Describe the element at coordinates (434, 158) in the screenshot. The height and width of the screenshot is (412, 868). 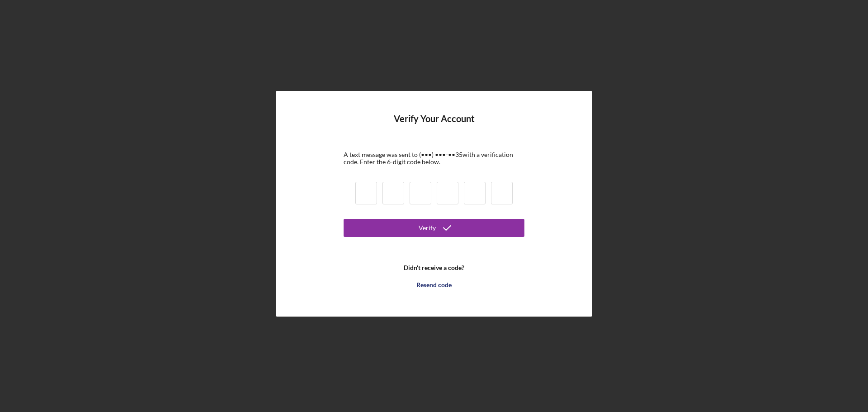
I see `div: A text message was sent to (•••) •••-•• 35 with a verification code. Enter the 6-digit code below.` at that location.